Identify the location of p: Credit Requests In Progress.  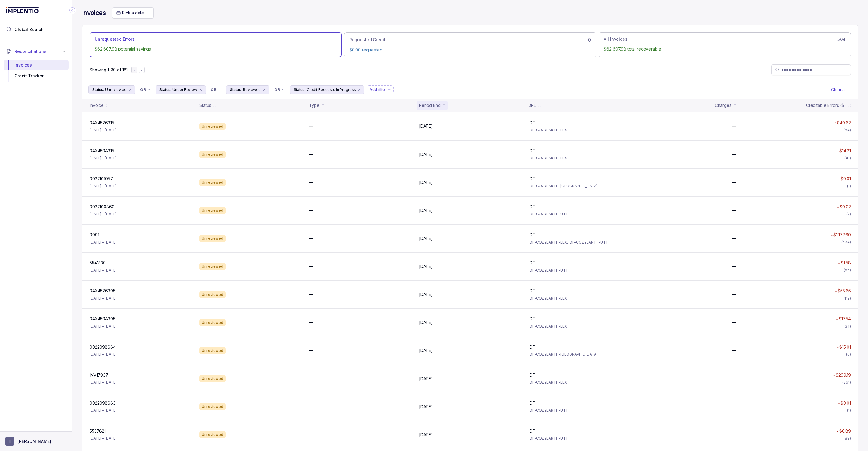
(331, 90).